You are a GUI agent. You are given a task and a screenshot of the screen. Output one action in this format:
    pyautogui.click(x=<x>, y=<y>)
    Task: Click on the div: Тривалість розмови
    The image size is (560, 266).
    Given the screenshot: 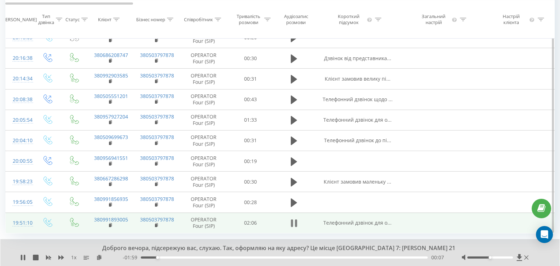 What is the action you would take?
    pyautogui.click(x=248, y=19)
    